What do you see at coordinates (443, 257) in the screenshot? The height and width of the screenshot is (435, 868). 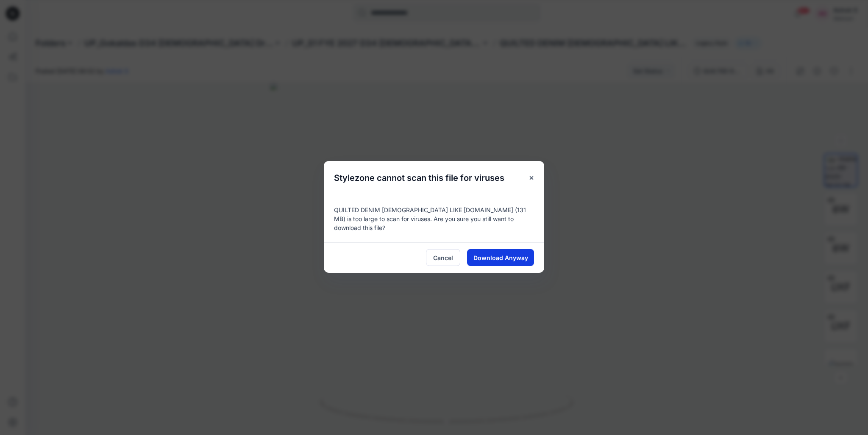 I see `button: Cancel` at bounding box center [443, 257].